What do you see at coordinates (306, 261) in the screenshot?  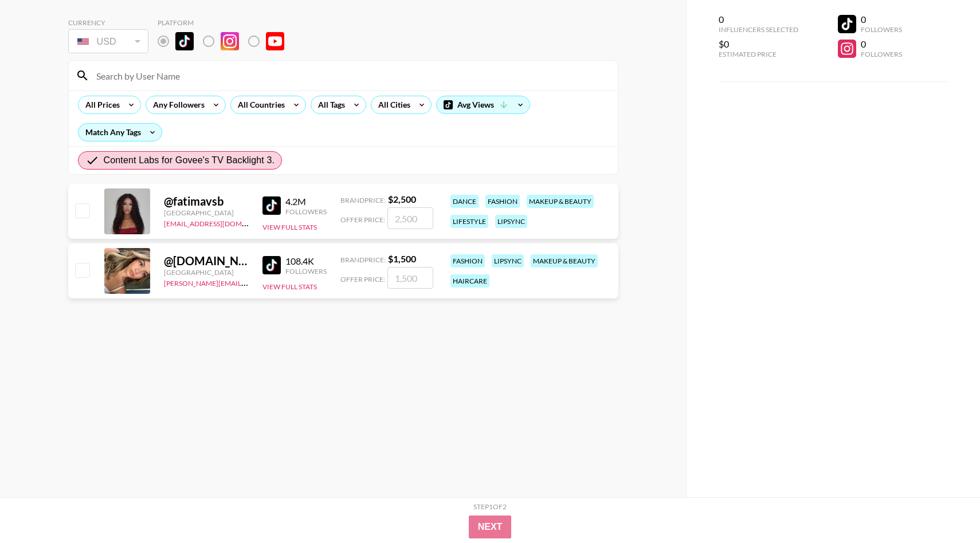 I see `div: 108.4K` at bounding box center [306, 261].